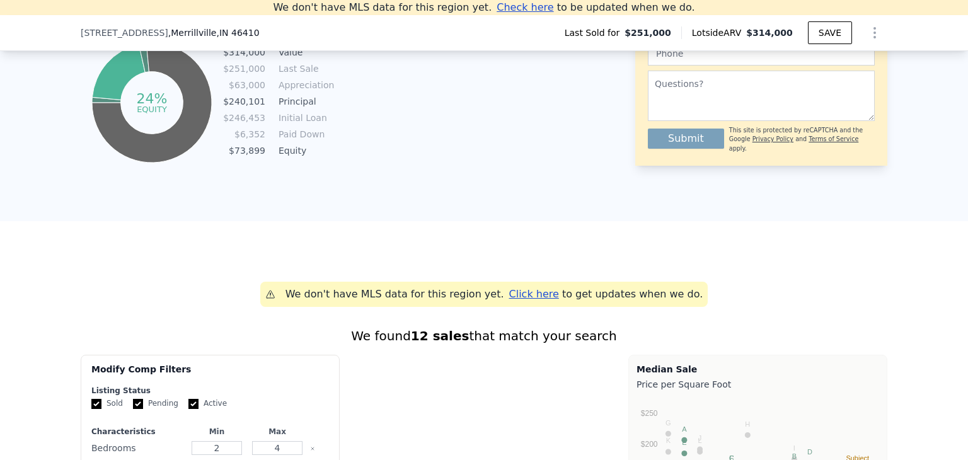 Image resolution: width=968 pixels, height=460 pixels. What do you see at coordinates (244, 52) in the screenshot?
I see `td: $314,000` at bounding box center [244, 52].